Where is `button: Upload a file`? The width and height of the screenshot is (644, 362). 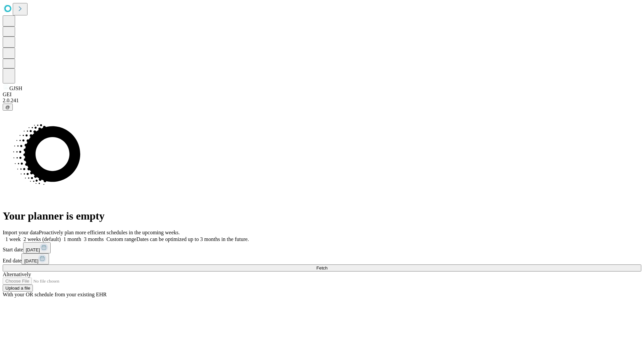 button: Upload a file is located at coordinates (18, 288).